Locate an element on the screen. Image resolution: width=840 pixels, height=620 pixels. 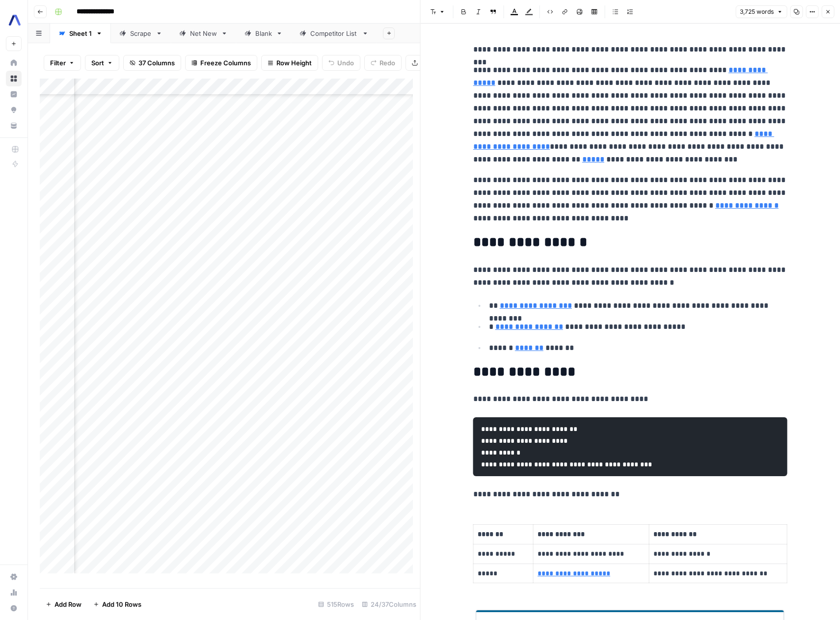
div: Sheet 1 is located at coordinates (80, 34).